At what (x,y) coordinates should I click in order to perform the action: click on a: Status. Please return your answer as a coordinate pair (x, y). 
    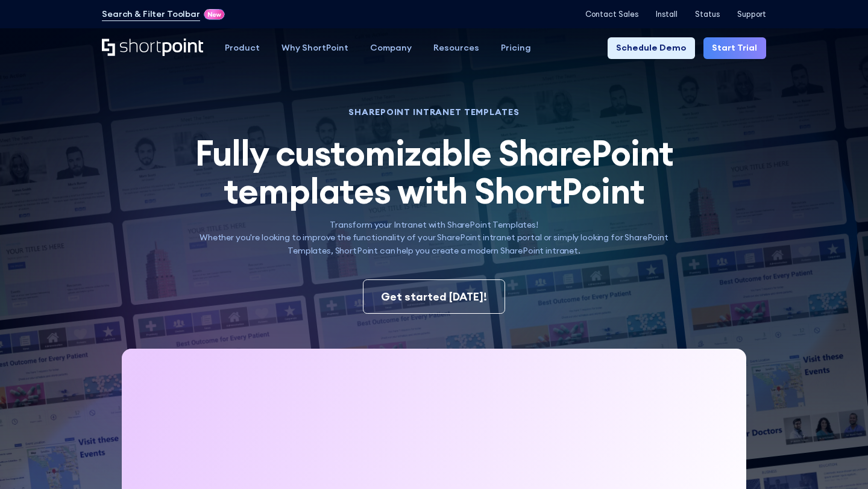
    Looking at the image, I should click on (707, 14).